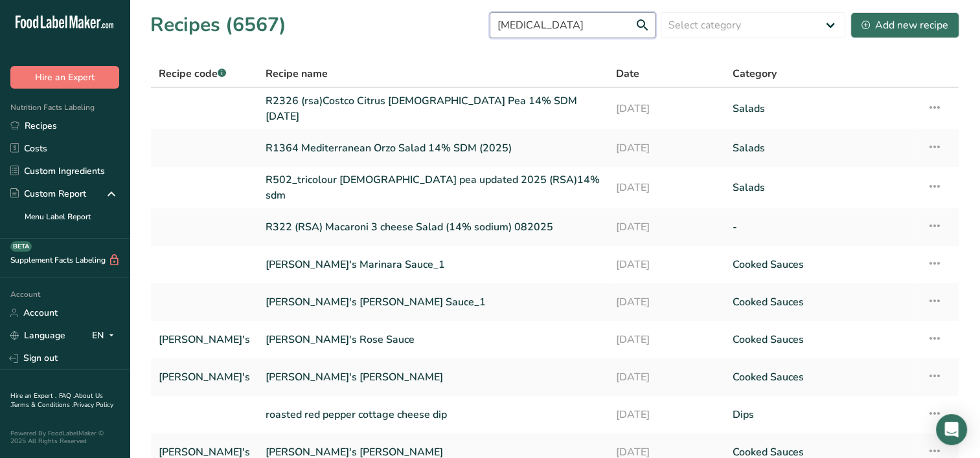 This screenshot has height=458, width=980. What do you see at coordinates (64, 437) in the screenshot?
I see `div: Powered By FoodLabelMaker © 2025 All Rights Reserved` at bounding box center [64, 437].